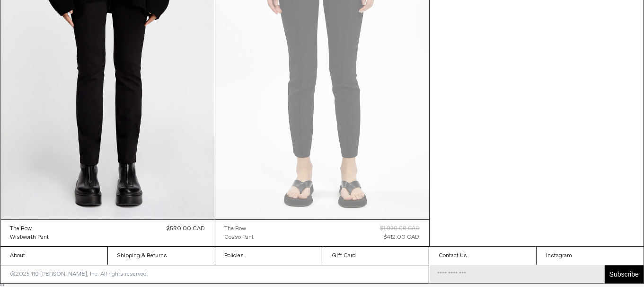 The width and height of the screenshot is (644, 287). What do you see at coordinates (517, 274) in the screenshot?
I see `input: Email Address` at bounding box center [517, 274].